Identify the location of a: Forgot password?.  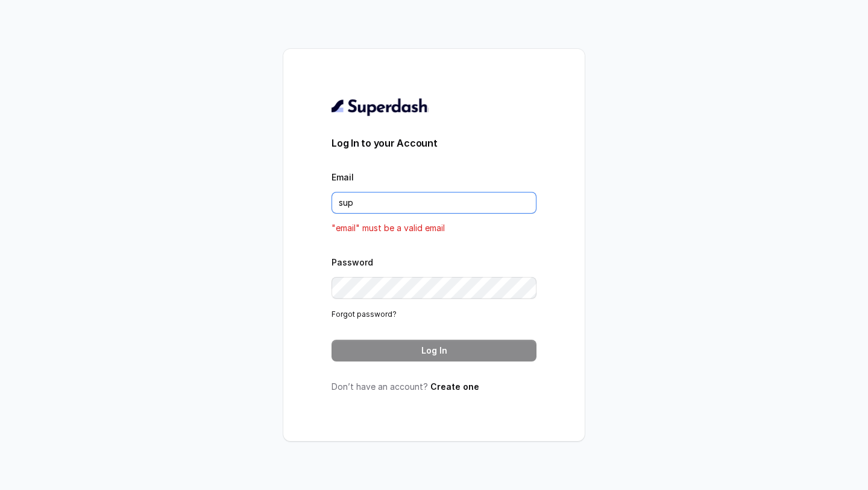
(364, 314).